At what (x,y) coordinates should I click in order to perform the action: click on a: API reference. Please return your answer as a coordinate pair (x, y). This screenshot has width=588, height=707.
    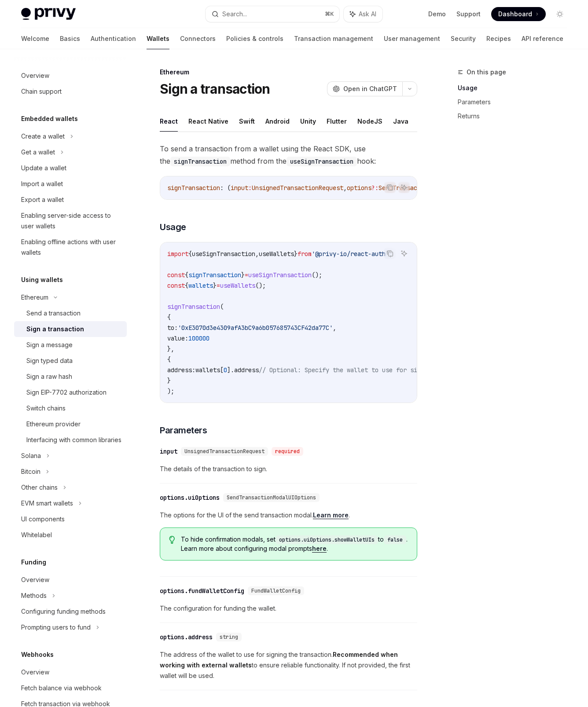
    Looking at the image, I should click on (542, 39).